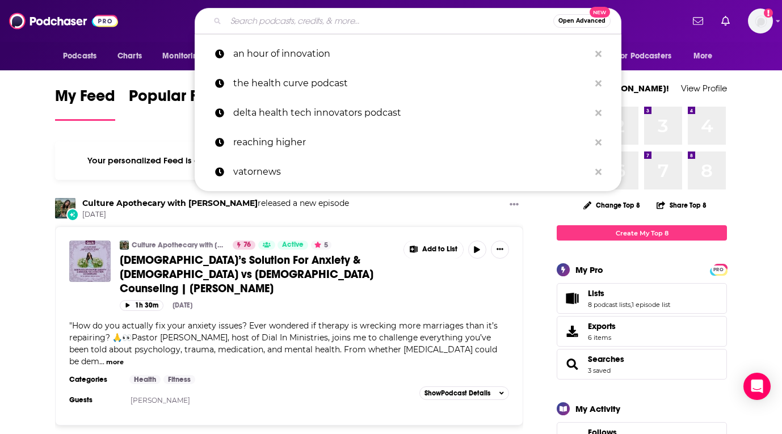  What do you see at coordinates (408, 142) in the screenshot?
I see `a: reaching higher` at bounding box center [408, 142].